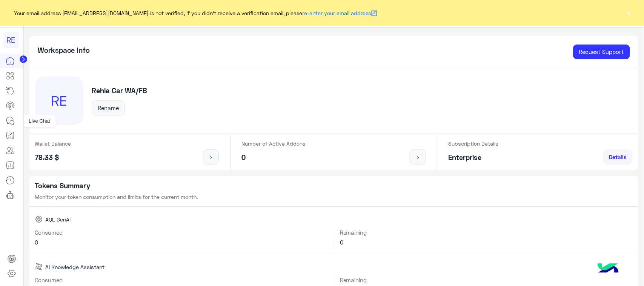 The width and height of the screenshot is (644, 286). Describe the element at coordinates (39, 219) in the screenshot. I see `img: AQL GenAI` at that location.